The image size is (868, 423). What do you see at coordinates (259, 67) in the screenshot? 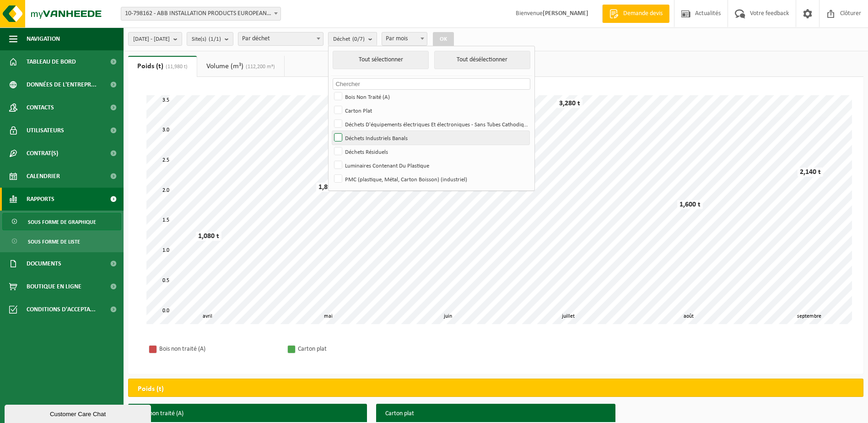
I see `span: (112,200 m³)` at bounding box center [259, 67].